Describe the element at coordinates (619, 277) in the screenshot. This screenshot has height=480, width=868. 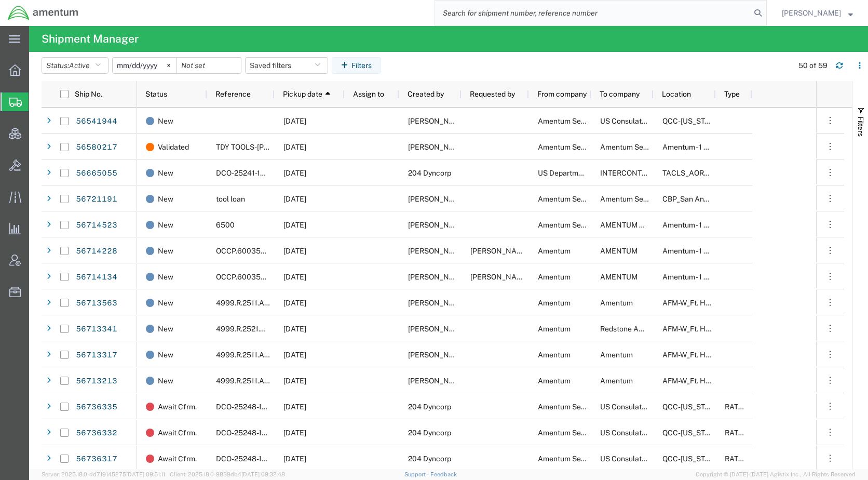
I see `span: AMENTUM` at that location.